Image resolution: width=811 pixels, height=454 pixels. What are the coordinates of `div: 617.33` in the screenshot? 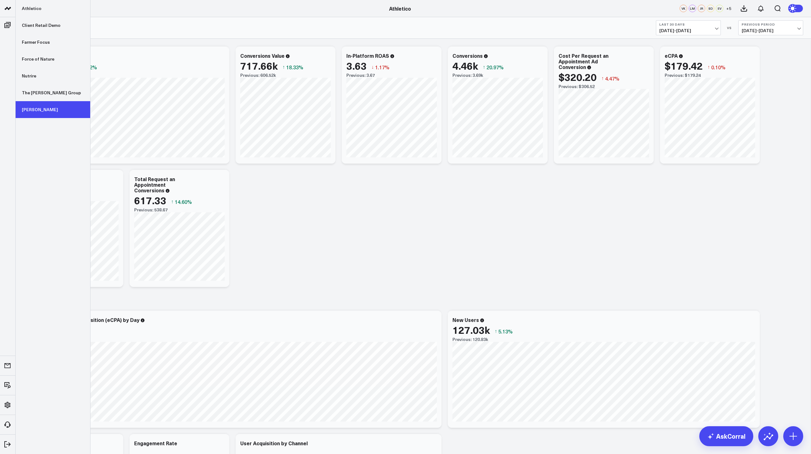 It's located at (150, 200).